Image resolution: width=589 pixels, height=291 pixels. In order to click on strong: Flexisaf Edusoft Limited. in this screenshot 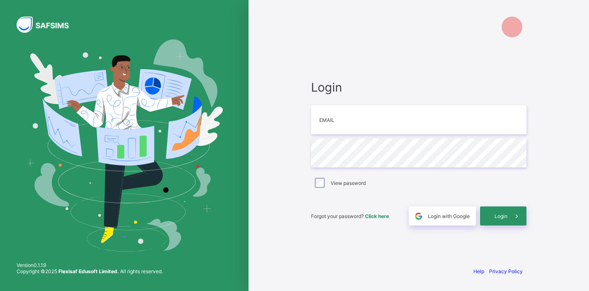, I will do `click(89, 271)`.